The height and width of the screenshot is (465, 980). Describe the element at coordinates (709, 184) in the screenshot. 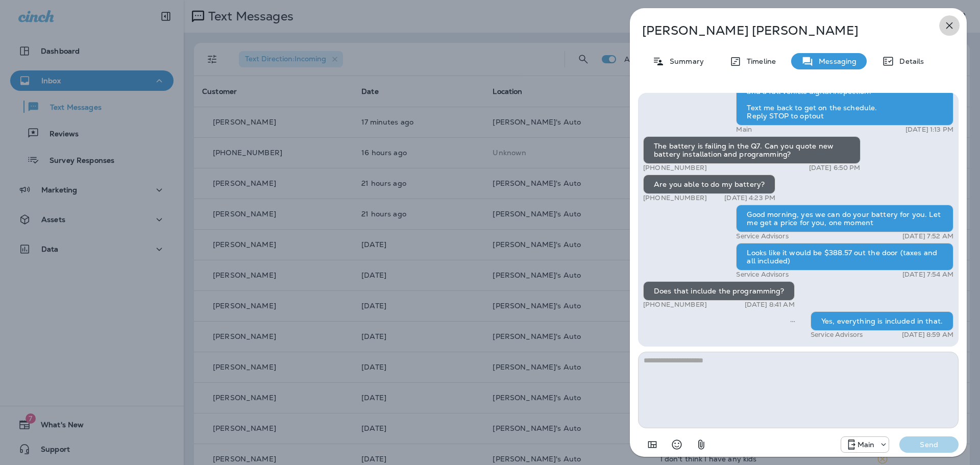

I see `div: Are you able to do my battery?` at that location.